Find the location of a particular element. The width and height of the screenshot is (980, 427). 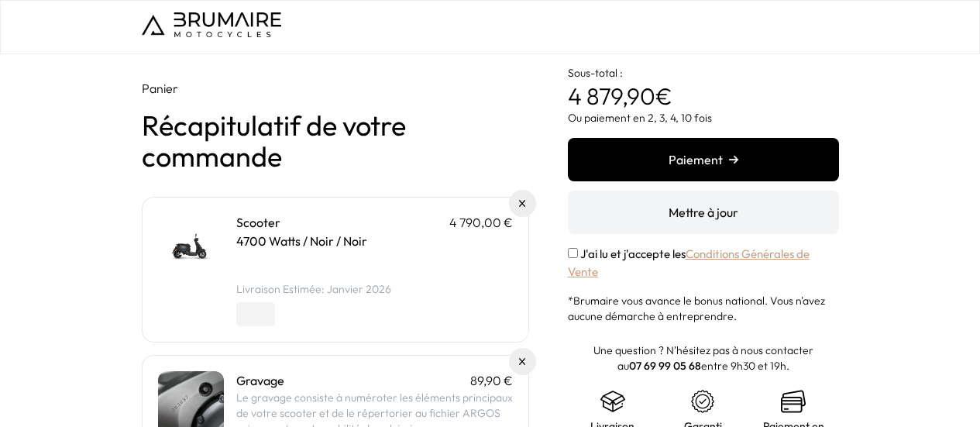

label: J'ai lu et j'accepte les is located at coordinates (689, 262).